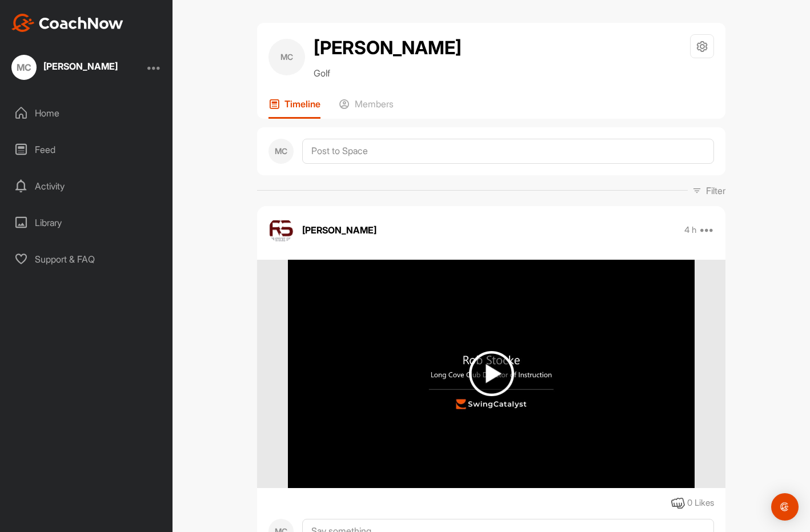  I want to click on p: Members, so click(374, 104).